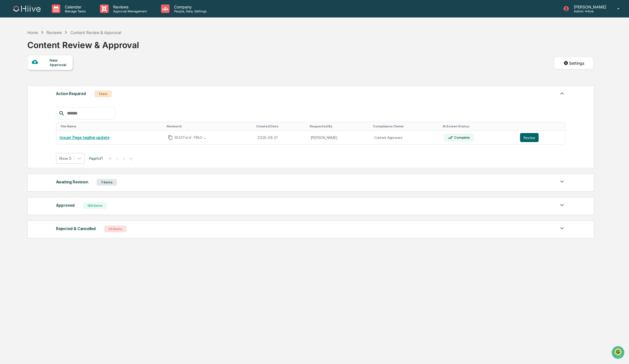 Image resolution: width=629 pixels, height=364 pixels. Describe the element at coordinates (56, 46) in the screenshot. I see `div: Start new chat` at that location.